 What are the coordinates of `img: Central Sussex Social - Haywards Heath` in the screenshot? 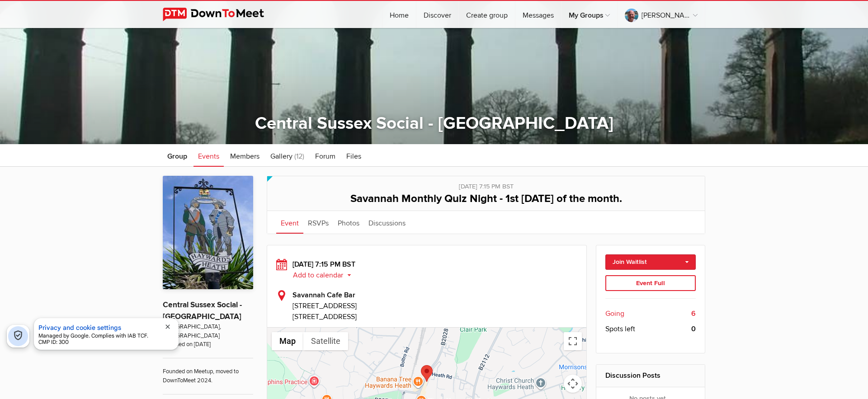 It's located at (208, 232).